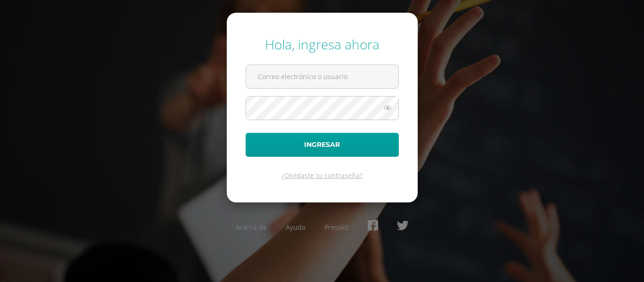  Describe the element at coordinates (322, 77) in the screenshot. I see `input: Correo electrónico o usuario` at that location.